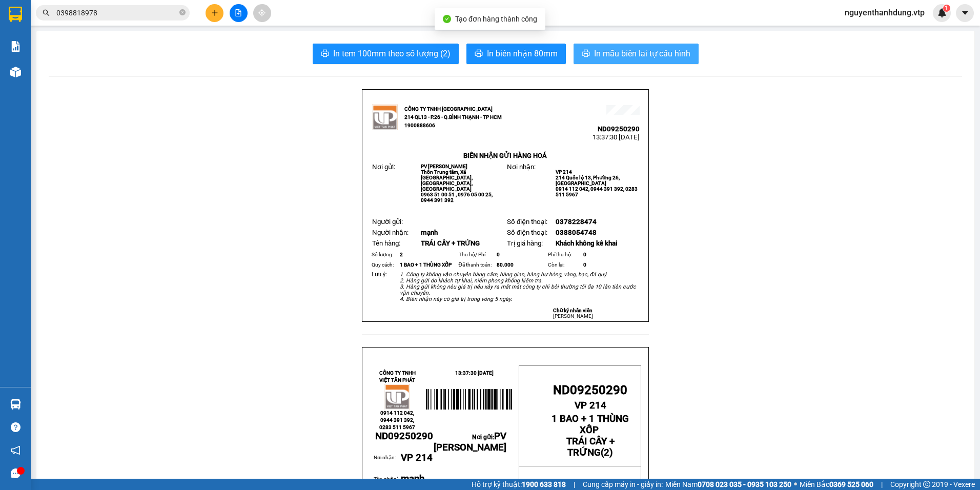 The image size is (980, 490). What do you see at coordinates (384, 264) in the screenshot?
I see `td: Quy cách:` at bounding box center [384, 264].